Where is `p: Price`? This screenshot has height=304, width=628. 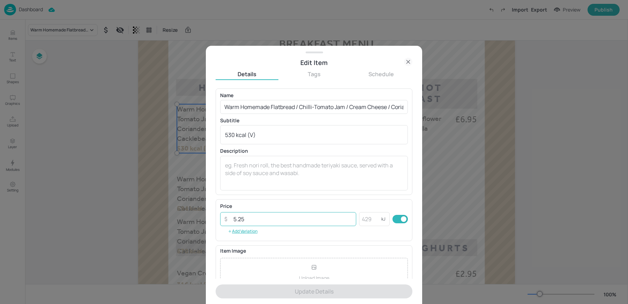
p: Price is located at coordinates (226, 206).